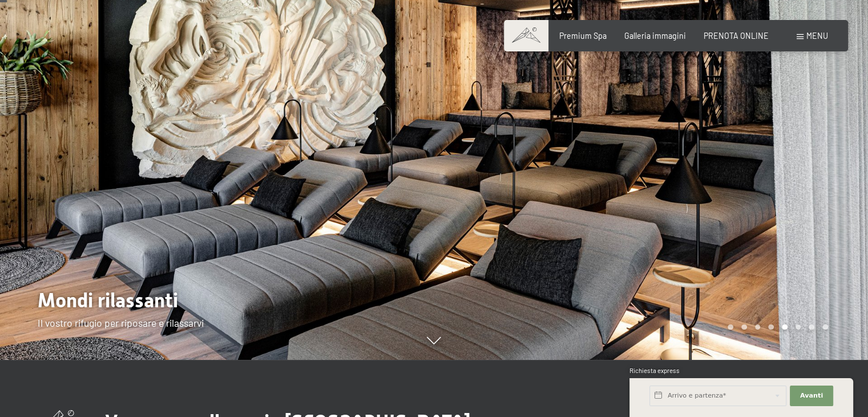 This screenshot has height=417, width=868. I want to click on div: Carousel Pagination, so click(776, 327).